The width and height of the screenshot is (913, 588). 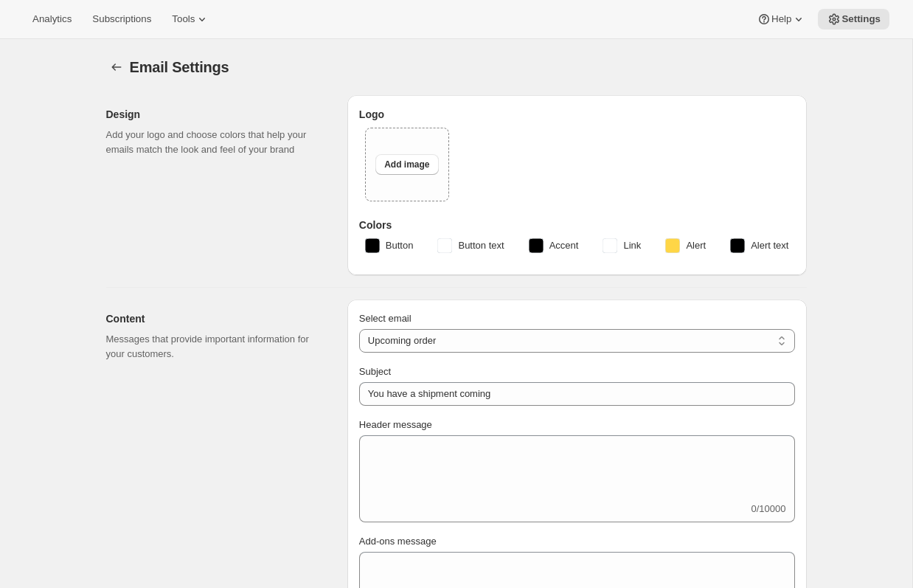 I want to click on button: Help, so click(x=781, y=19).